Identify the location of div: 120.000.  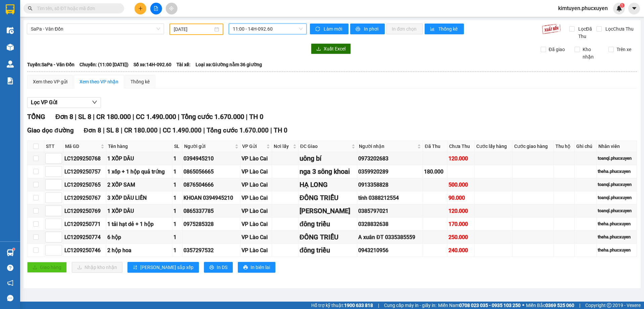
(461, 211).